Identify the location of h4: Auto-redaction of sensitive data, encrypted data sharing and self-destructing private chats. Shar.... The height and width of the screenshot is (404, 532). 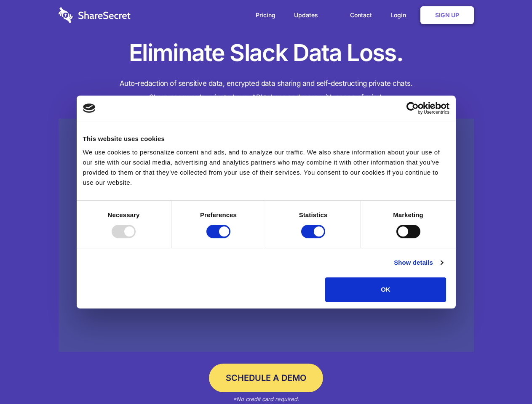
(266, 90).